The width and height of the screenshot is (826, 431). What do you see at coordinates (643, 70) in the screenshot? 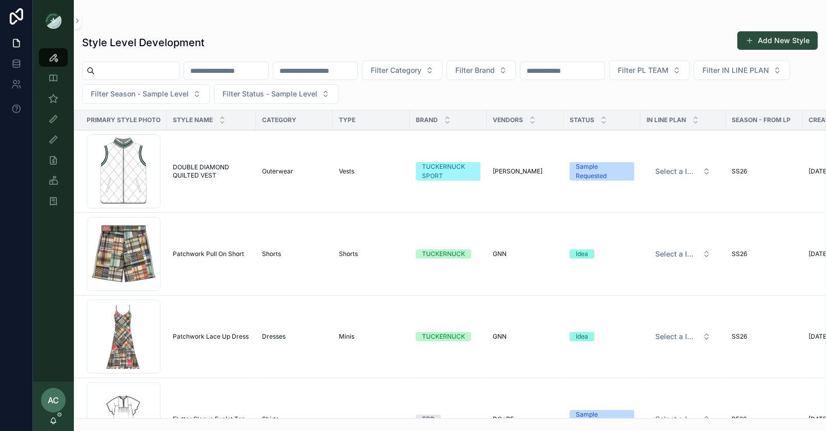
I see `span: Filter PL TEAM` at bounding box center [643, 70].